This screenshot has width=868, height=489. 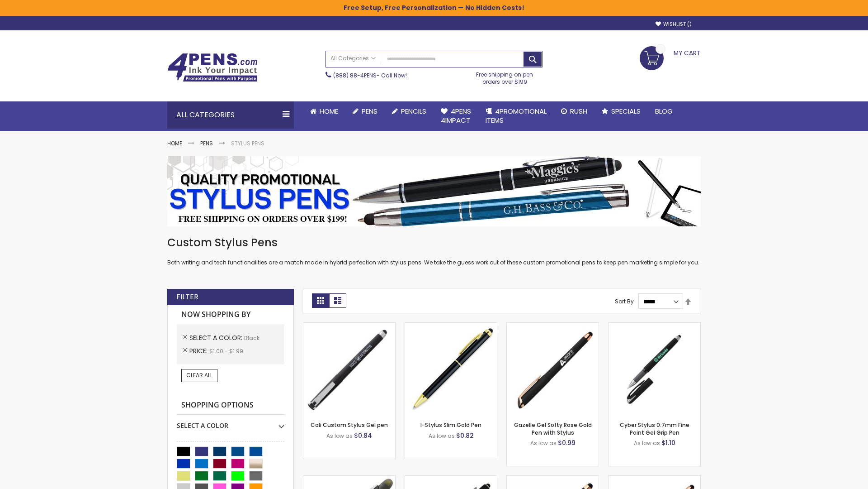 I want to click on span: $1.00 - $1.99, so click(x=226, y=351).